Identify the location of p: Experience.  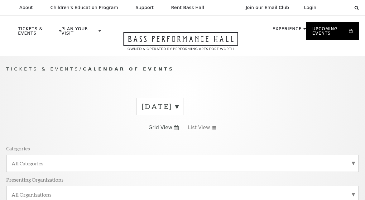
(287, 31).